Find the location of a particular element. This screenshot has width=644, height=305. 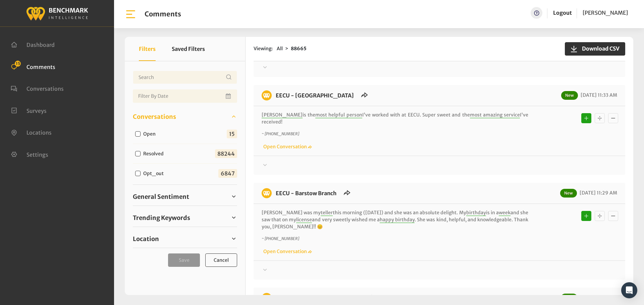

button: Download CSV is located at coordinates (595, 49).